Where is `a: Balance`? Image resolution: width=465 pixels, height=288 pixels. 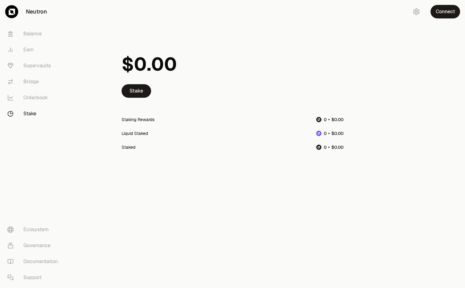 a: Balance is located at coordinates (34, 34).